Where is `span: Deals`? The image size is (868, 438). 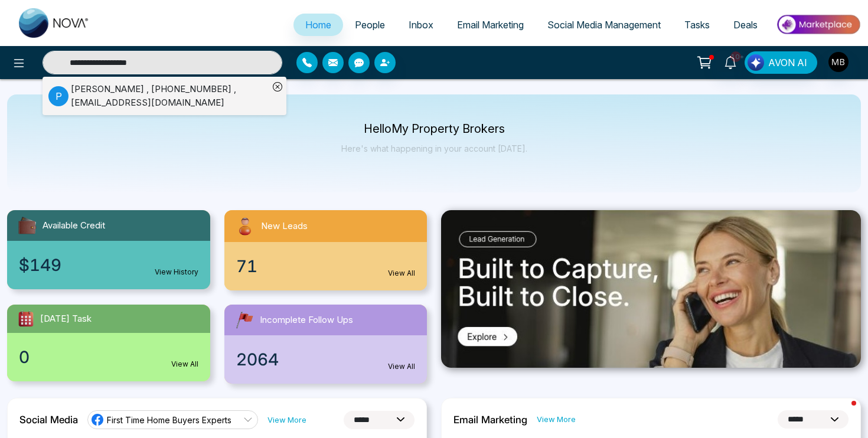 span: Deals is located at coordinates (745, 25).